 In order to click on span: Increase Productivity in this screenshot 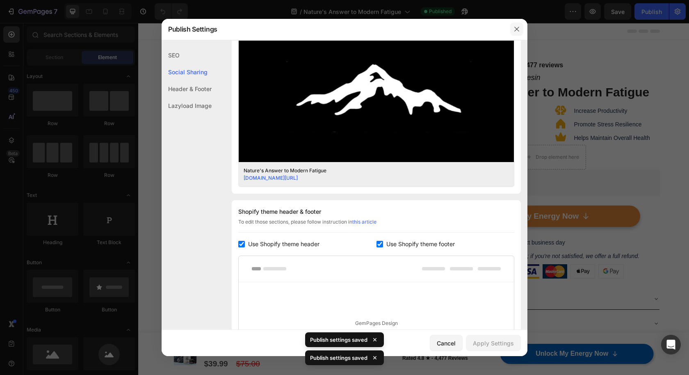, I will do `click(463, 88)`.